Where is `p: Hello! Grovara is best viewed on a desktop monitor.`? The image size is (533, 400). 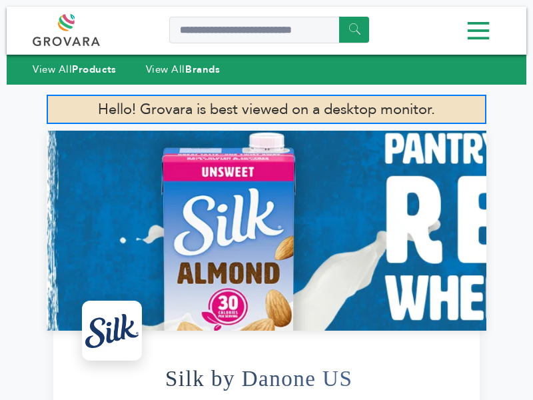
p: Hello! Grovara is best viewed on a desktop monitor. is located at coordinates (267, 109).